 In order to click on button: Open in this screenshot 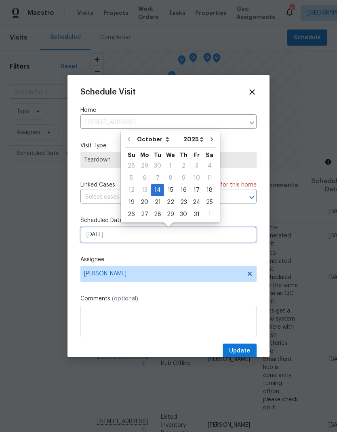, I will do `click(252, 197)`.